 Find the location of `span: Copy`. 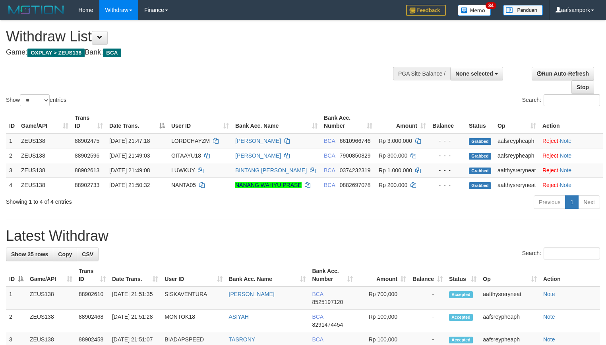

span: Copy is located at coordinates (65, 254).